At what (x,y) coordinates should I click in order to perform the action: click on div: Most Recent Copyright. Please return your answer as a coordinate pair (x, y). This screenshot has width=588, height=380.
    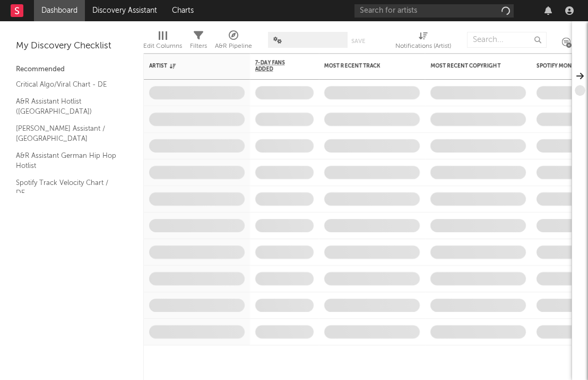
    Looking at the image, I should click on (471, 66).